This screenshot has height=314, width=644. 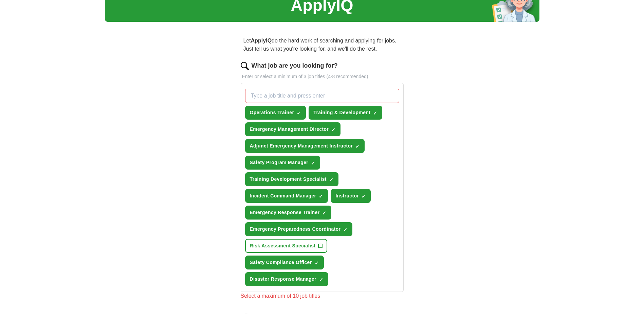 I want to click on button: Safety Compliance Officer✓, so click(x=285, y=263).